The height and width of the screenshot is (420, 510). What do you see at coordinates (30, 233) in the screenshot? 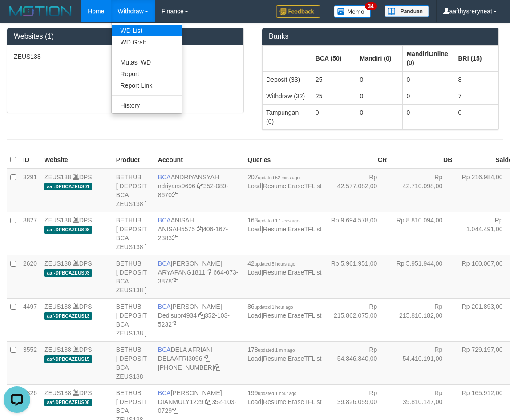
I see `td: 3827` at bounding box center [30, 233].